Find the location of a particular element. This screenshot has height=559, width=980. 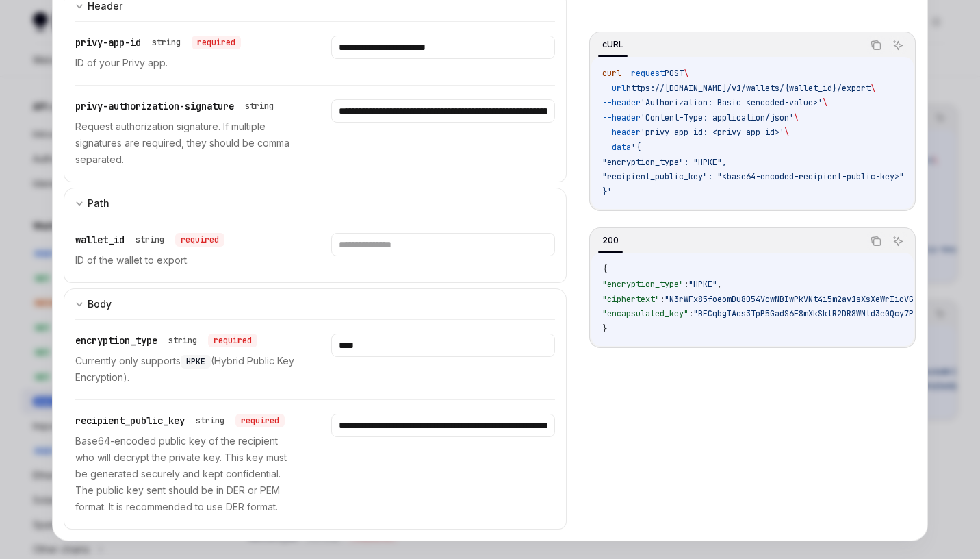

p: Request authorization signature. If multiple signatures are required, they should be comma separa... is located at coordinates (186, 143).